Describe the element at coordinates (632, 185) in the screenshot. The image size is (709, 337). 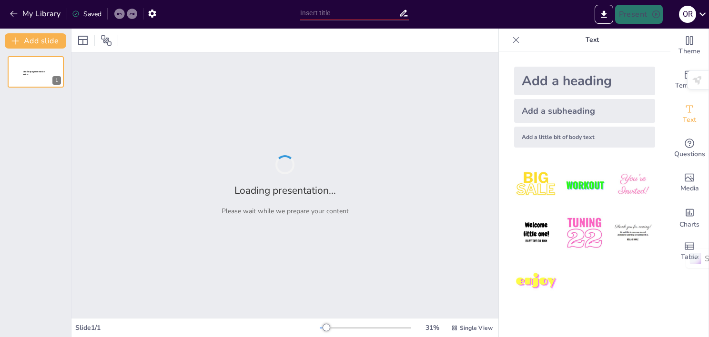
I see `img: 3.jpeg` at that location.